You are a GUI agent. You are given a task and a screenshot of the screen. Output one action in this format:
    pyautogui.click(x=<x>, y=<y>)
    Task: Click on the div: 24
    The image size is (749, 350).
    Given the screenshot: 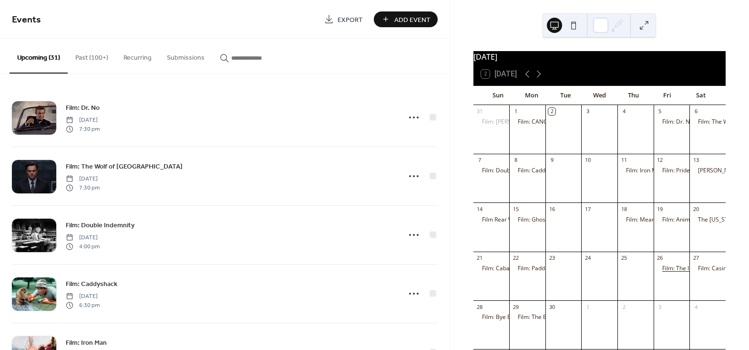 What is the action you would take?
    pyautogui.click(x=587, y=258)
    